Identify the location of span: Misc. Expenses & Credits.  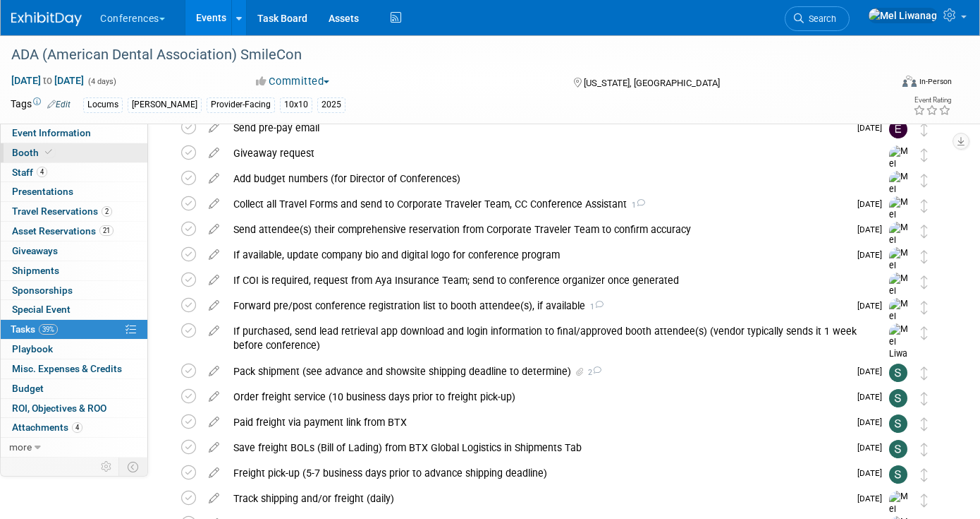
(67, 369).